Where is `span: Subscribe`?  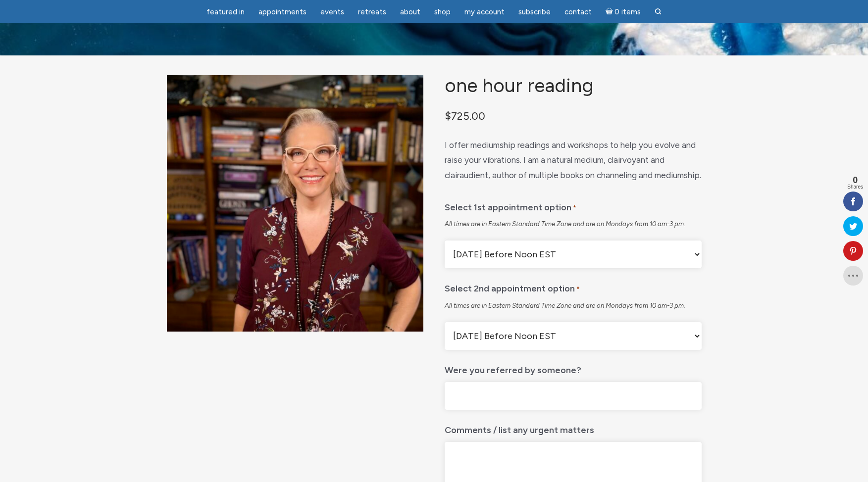
span: Subscribe is located at coordinates (534, 12).